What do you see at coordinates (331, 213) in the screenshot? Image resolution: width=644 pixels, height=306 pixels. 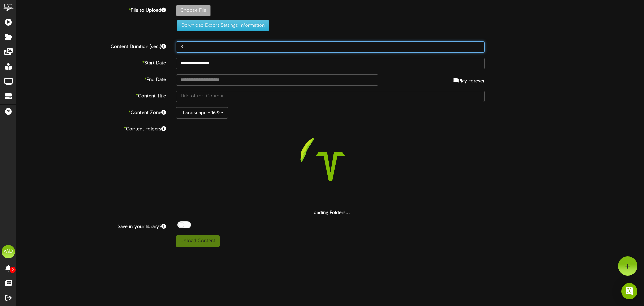 I see `strong: Loading Folders...` at bounding box center [331, 213].